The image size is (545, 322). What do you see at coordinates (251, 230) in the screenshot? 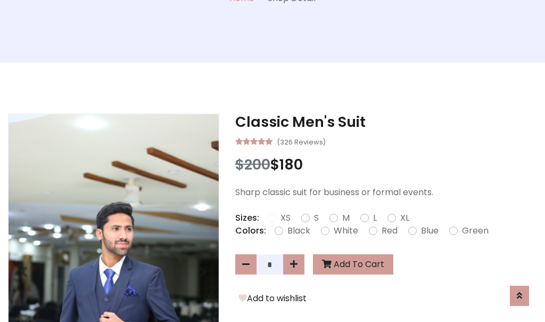
I see `p: Colors:` at bounding box center [251, 230].